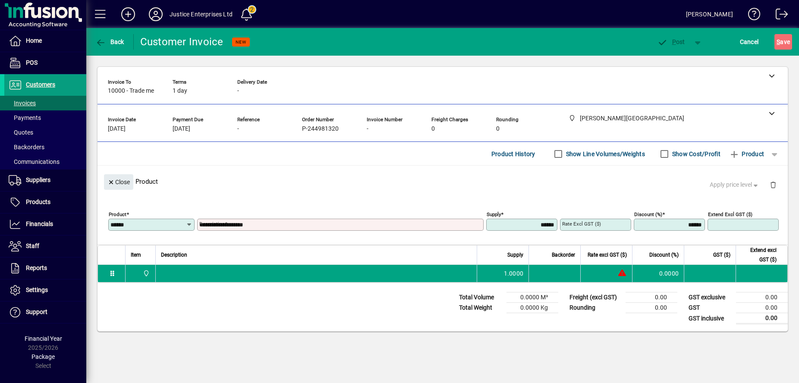 The height and width of the screenshot is (383, 799). I want to click on span: Supply, so click(515, 255).